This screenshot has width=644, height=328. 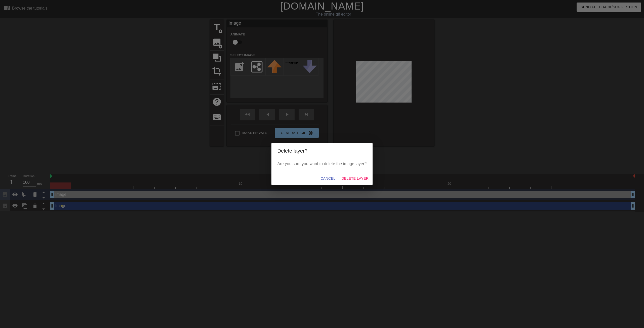 What do you see at coordinates (355, 179) in the screenshot?
I see `button: Delete Layer` at bounding box center [355, 179].